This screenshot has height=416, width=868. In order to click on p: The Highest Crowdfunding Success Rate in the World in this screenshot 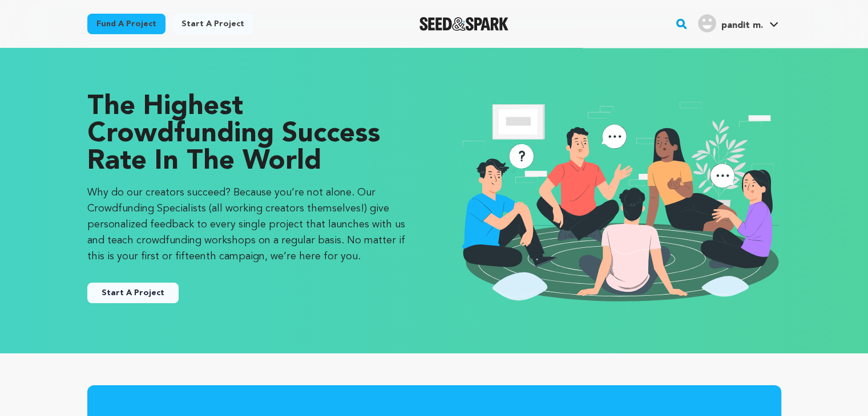, I will do `click(249, 134)`.